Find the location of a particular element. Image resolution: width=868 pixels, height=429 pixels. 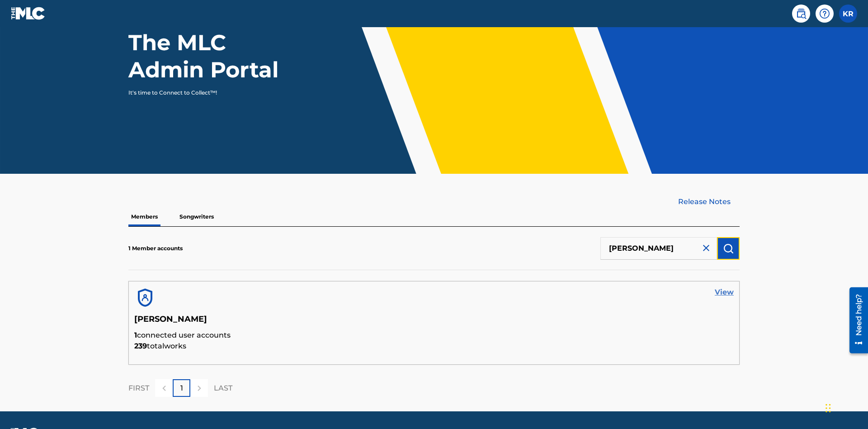

p: It's time to Connect to Collect™! is located at coordinates (207, 93).